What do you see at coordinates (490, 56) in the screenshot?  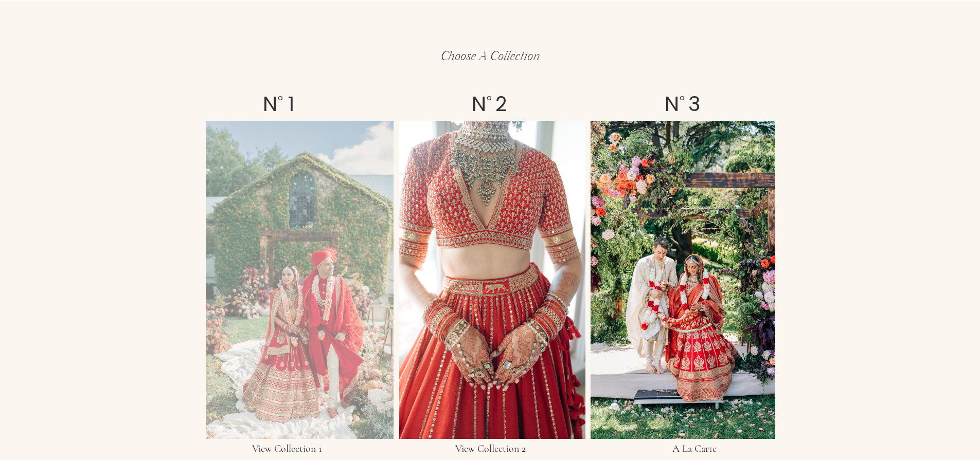 I see `p: choose a collection` at bounding box center [490, 56].